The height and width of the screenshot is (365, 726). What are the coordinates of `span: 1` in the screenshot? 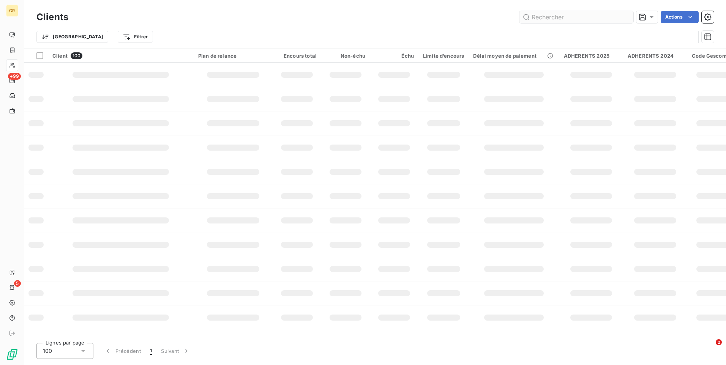 It's located at (151, 351).